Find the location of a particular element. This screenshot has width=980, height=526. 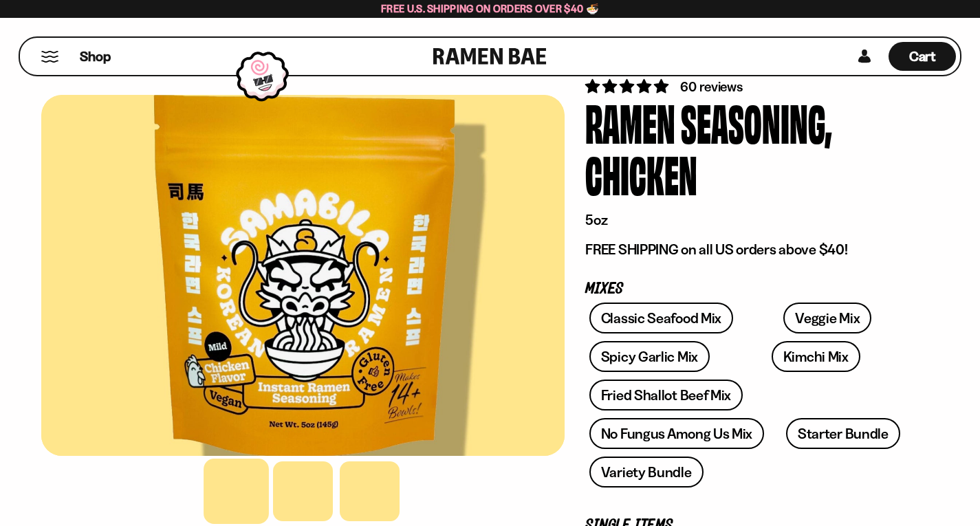

a: Shop is located at coordinates (95, 56).